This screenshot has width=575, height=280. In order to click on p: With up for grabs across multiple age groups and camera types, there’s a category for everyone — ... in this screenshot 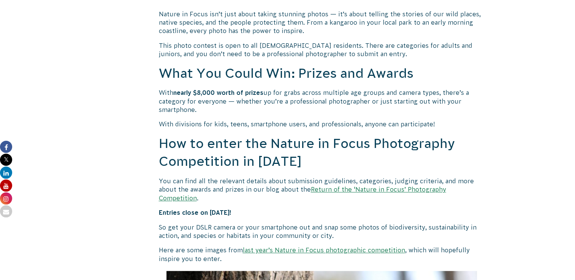, I will do `click(322, 101)`.